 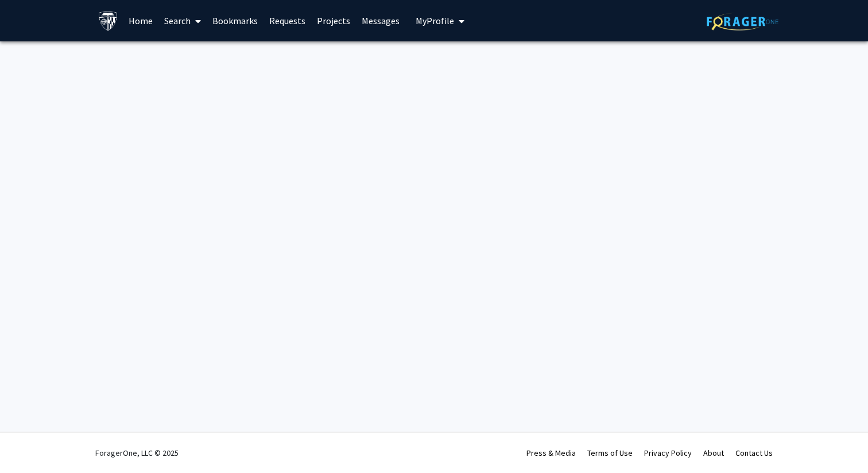 What do you see at coordinates (334, 20) in the screenshot?
I see `a: Projects` at bounding box center [334, 20].